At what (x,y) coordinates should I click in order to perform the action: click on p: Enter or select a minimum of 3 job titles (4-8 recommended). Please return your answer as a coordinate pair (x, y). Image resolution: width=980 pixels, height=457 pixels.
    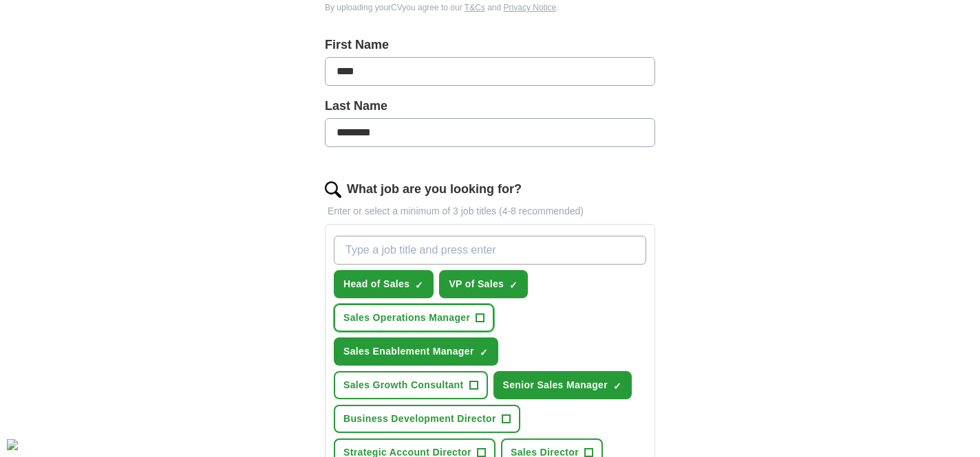
    Looking at the image, I should click on (490, 211).